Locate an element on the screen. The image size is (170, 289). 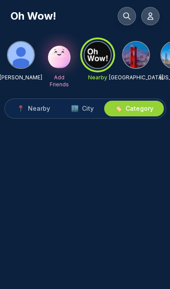
h1: Oh Wow! is located at coordinates (33, 16).